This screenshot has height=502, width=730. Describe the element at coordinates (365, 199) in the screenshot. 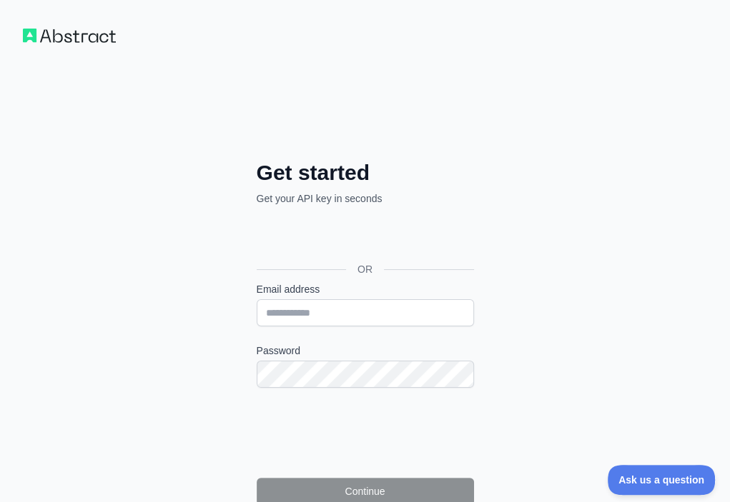

I see `p: Get your API key in seconds` at that location.